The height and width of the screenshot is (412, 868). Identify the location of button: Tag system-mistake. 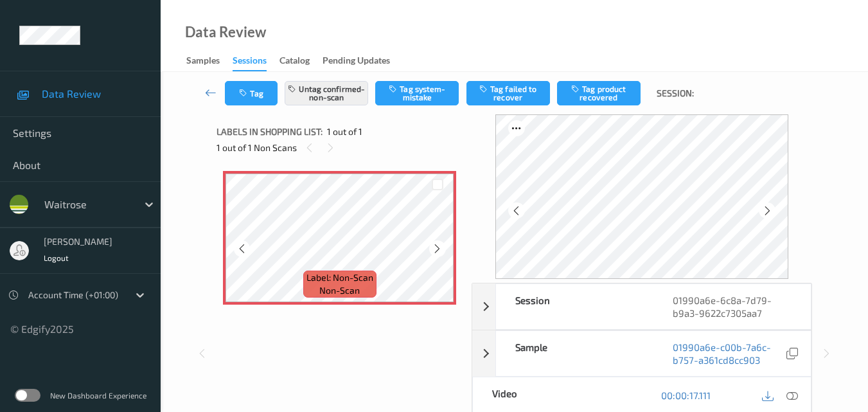
(417, 93).